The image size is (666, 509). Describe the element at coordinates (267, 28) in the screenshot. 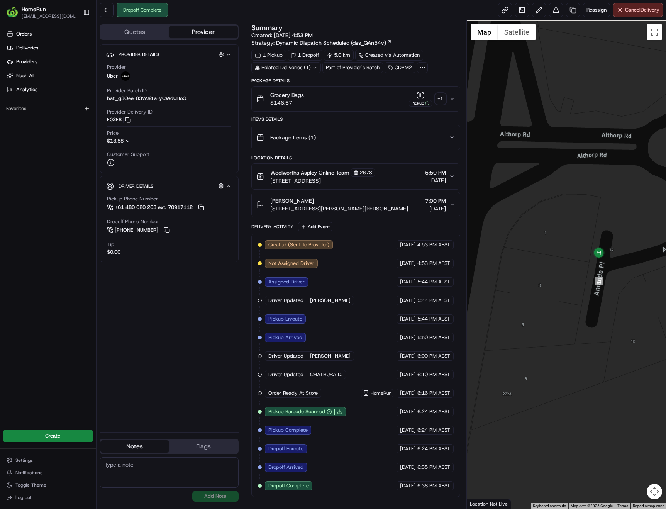

I see `h3: Summary` at that location.